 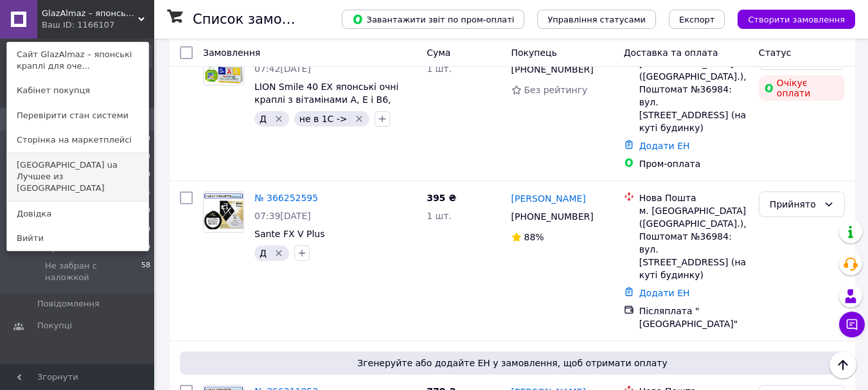 What do you see at coordinates (698, 19) in the screenshot?
I see `button: Експорт` at bounding box center [698, 19].